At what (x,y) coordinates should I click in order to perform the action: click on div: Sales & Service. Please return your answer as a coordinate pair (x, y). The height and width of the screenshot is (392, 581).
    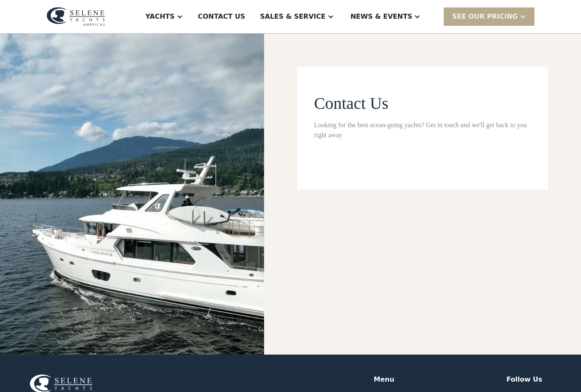
    Looking at the image, I should click on (292, 17).